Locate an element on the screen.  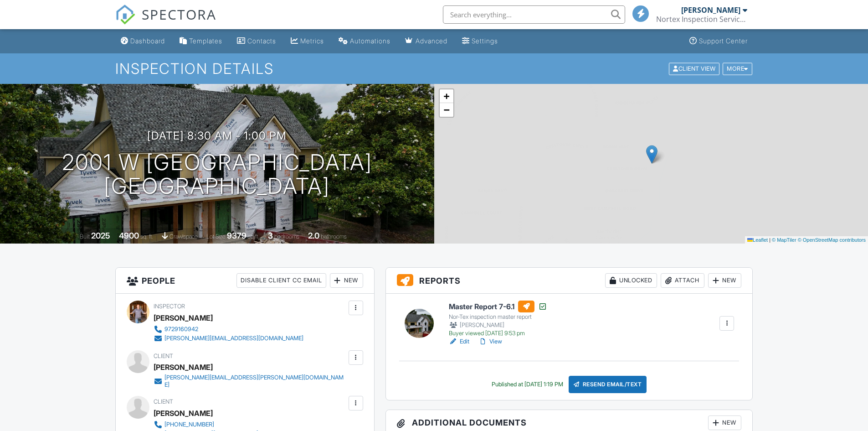
a: © MapTiler is located at coordinates (784, 240).